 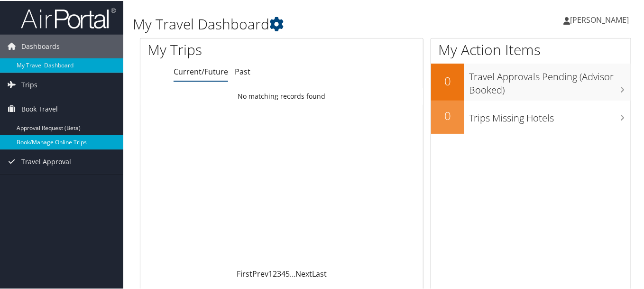 I want to click on span: Trips, so click(x=29, y=84).